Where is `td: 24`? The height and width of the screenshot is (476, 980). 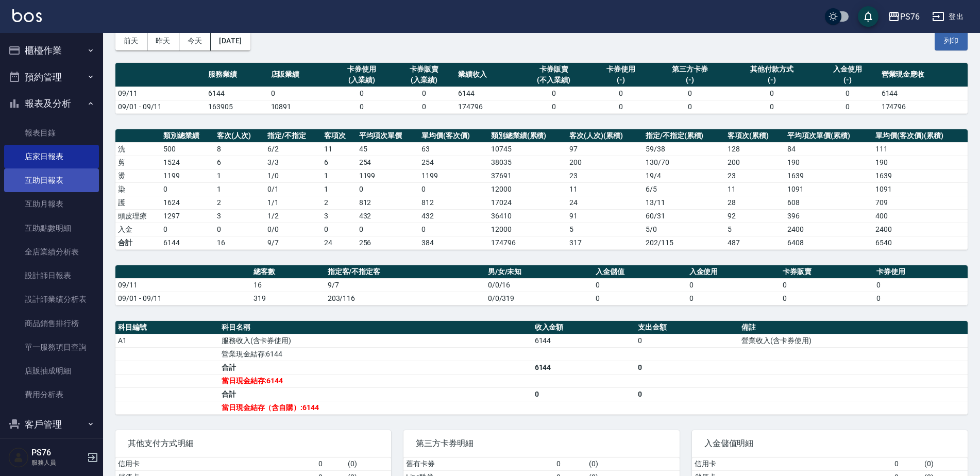
td: 24 is located at coordinates (339, 243).